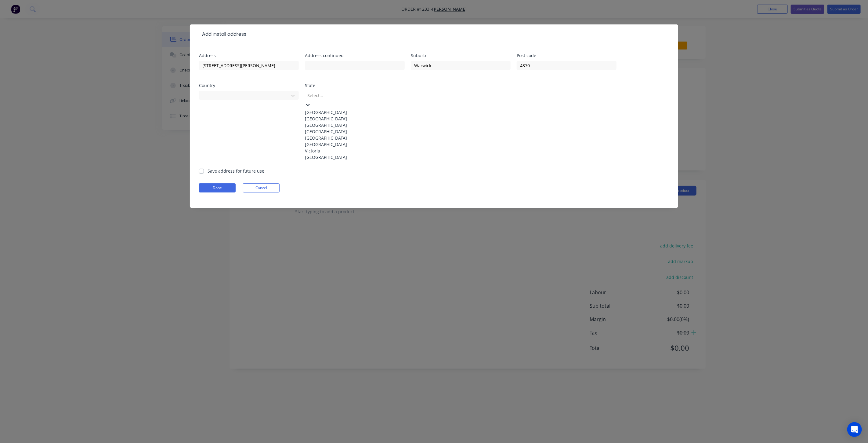 The width and height of the screenshot is (868, 443). I want to click on div: Country, so click(248, 86).